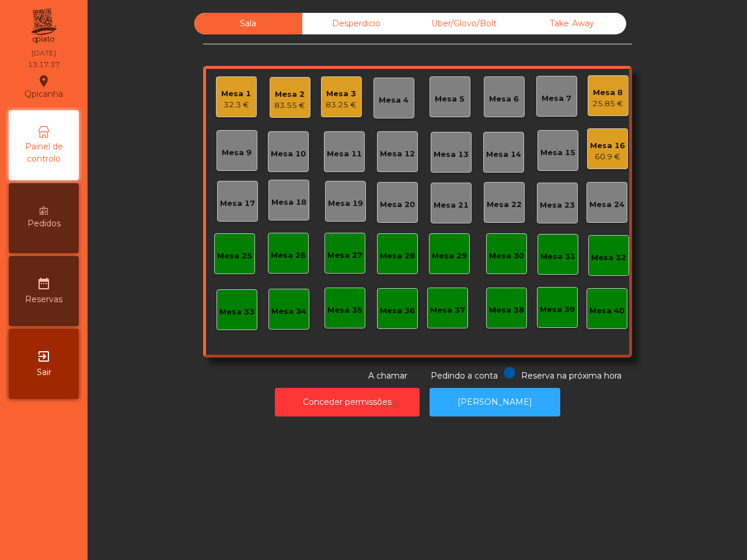 The width and height of the screenshot is (747, 560). What do you see at coordinates (504, 154) in the screenshot?
I see `div: Mesa 14` at bounding box center [504, 154].